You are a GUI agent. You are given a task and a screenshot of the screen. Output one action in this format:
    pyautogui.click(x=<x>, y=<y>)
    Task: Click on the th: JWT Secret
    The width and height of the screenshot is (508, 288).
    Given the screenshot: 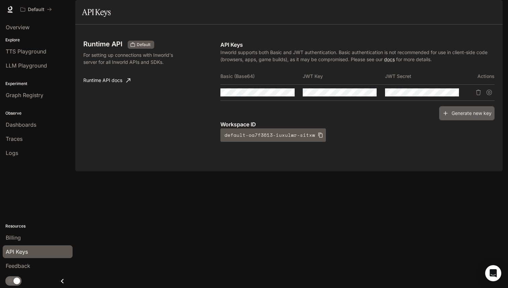 What is the action you would take?
    pyautogui.click(x=426, y=76)
    